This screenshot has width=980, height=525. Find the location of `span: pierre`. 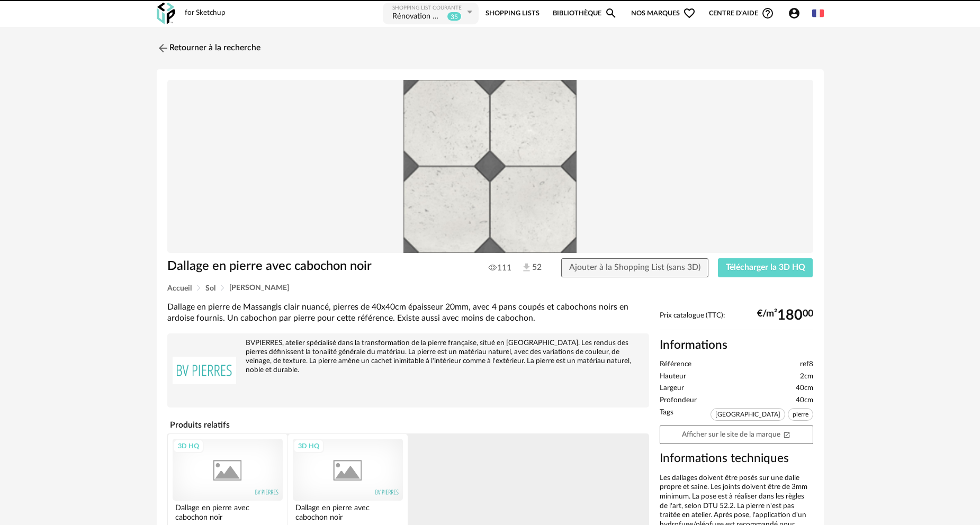

span: pierre is located at coordinates (801, 414).